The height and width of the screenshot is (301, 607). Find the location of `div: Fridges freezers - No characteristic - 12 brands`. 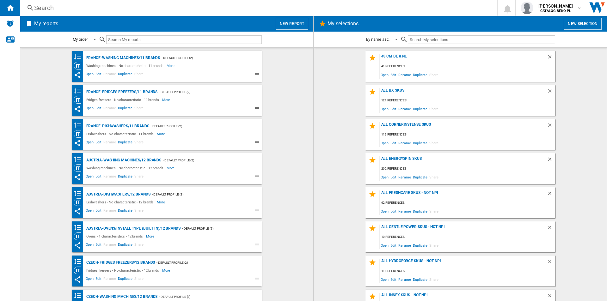

div: Fridges freezers - No characteristic - 12 brands is located at coordinates (123, 271).